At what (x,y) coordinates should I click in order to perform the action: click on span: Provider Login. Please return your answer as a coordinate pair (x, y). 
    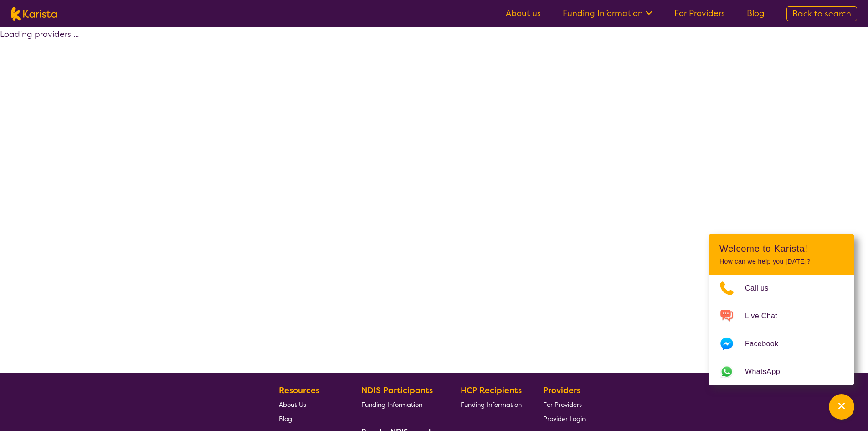
    Looking at the image, I should click on (564, 419).